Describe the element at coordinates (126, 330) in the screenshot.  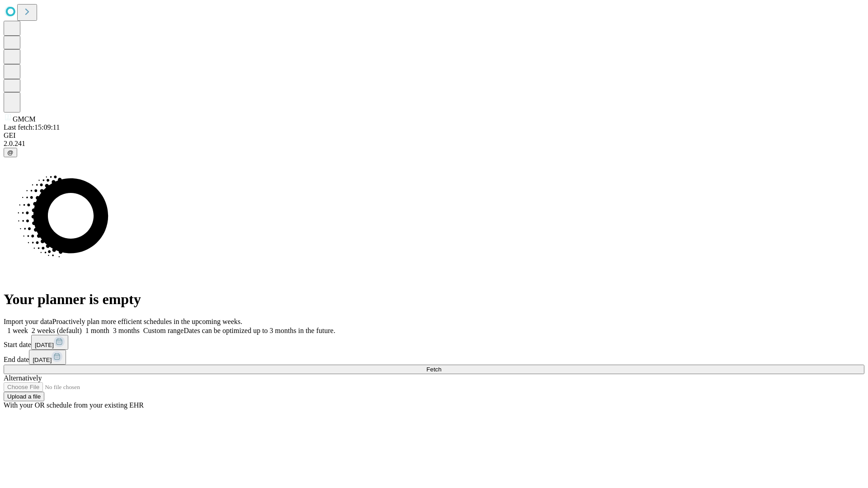
I see `span: 3 months` at that location.